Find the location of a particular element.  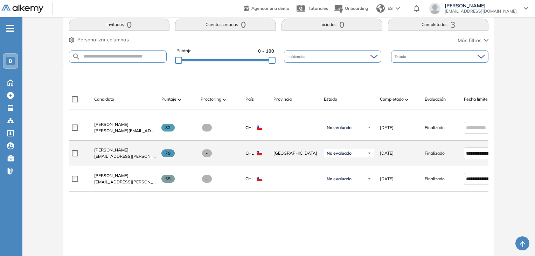

span: Completado is located at coordinates (392, 99).